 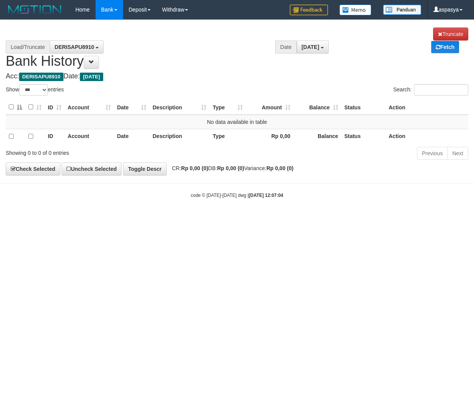 I want to click on th: Description: activate to sort column ascending, so click(x=179, y=107).